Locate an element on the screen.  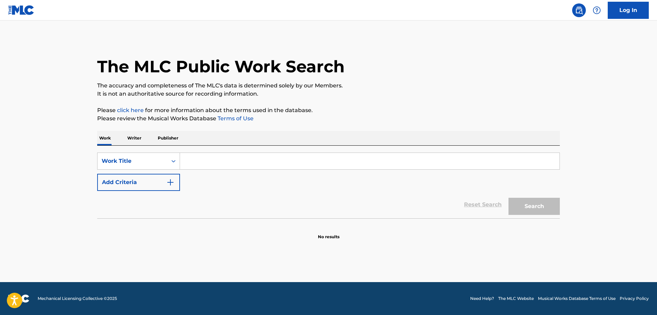
img: help is located at coordinates (597, 10).